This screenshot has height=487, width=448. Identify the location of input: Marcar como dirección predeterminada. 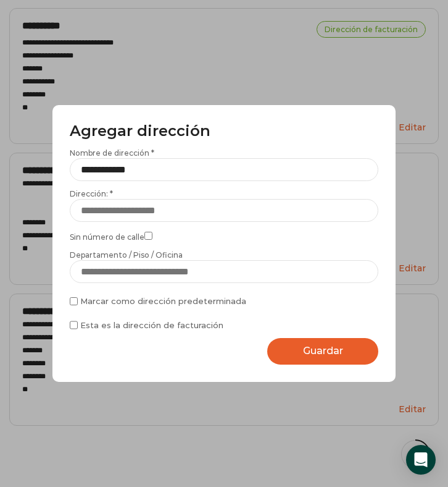
(73, 301).